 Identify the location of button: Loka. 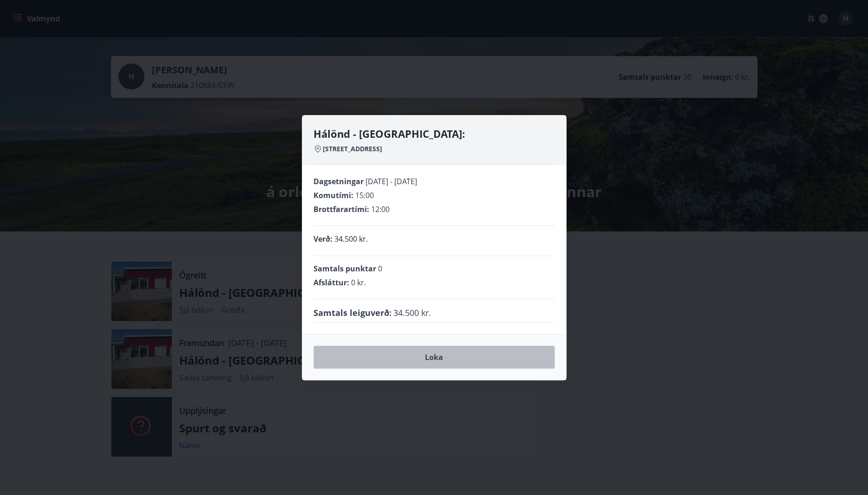
(434, 357).